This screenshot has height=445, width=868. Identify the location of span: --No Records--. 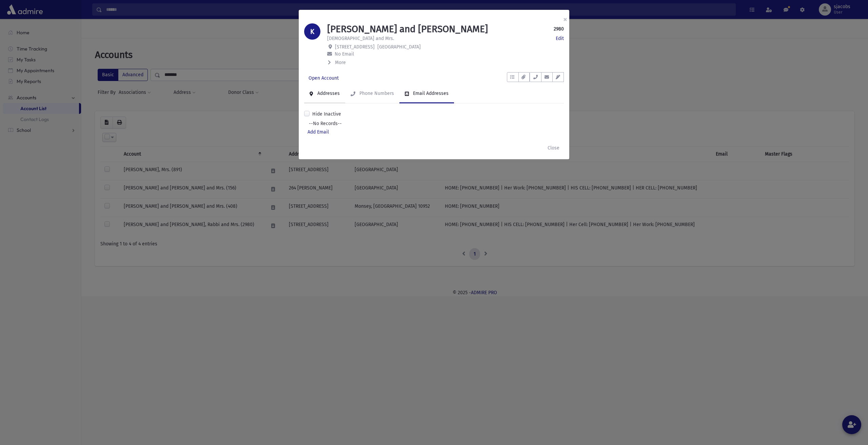
(434, 124).